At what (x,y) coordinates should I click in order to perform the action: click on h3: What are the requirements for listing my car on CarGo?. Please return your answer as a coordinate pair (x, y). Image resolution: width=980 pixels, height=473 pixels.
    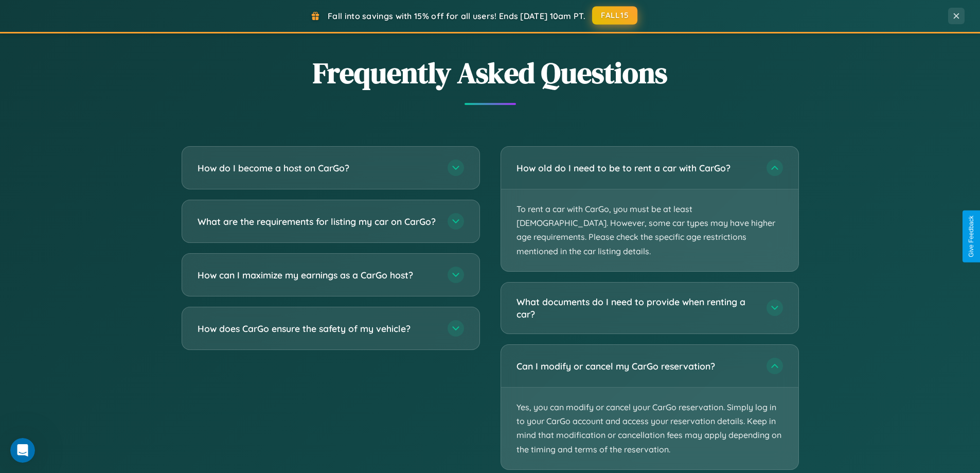
    Looking at the image, I should click on (317, 221).